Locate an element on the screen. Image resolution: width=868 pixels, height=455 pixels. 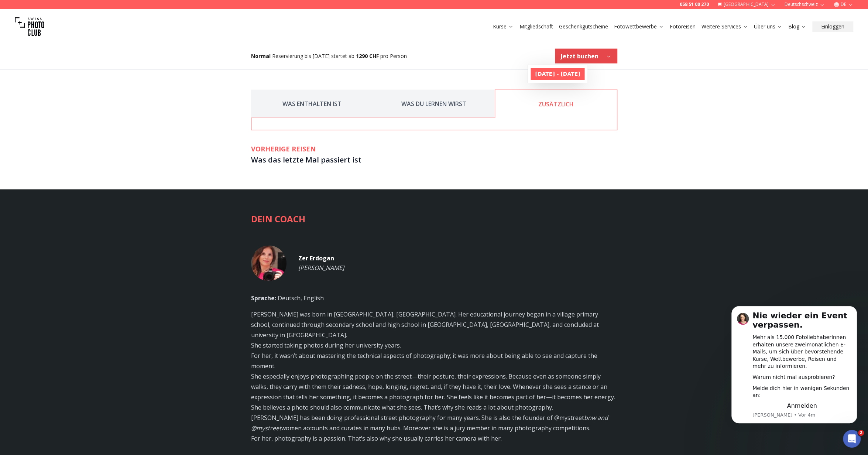
p: For her, photography is a passion. That’s also why she usually carries her camera with her. is located at coordinates (434, 438).